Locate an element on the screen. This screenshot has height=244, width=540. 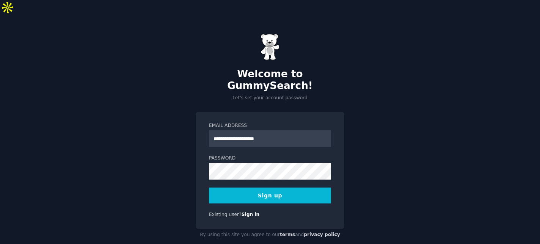
a: Sign in is located at coordinates (251, 215).